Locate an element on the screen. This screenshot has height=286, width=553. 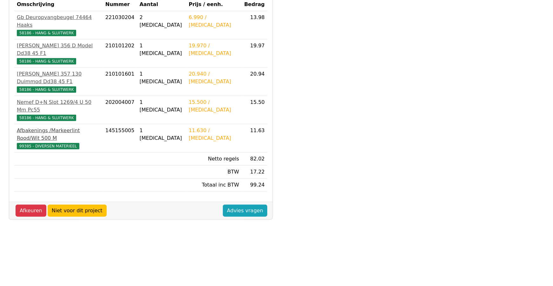
td: 15.50 is located at coordinates (254, 110).